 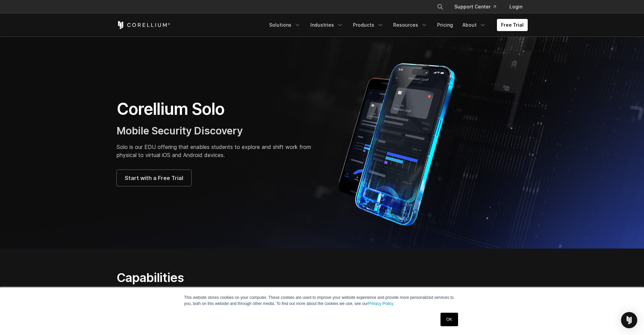 I want to click on h1: Corellium Solo, so click(x=216, y=109).